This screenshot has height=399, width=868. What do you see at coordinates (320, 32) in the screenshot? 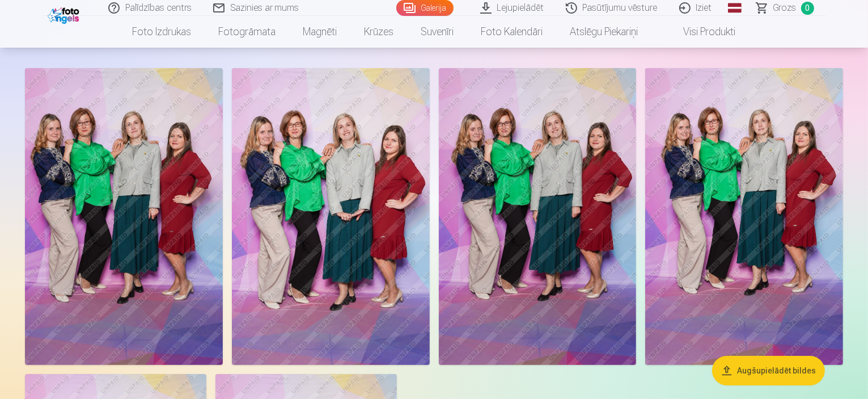
I see `a: Magnēti` at bounding box center [320, 32].